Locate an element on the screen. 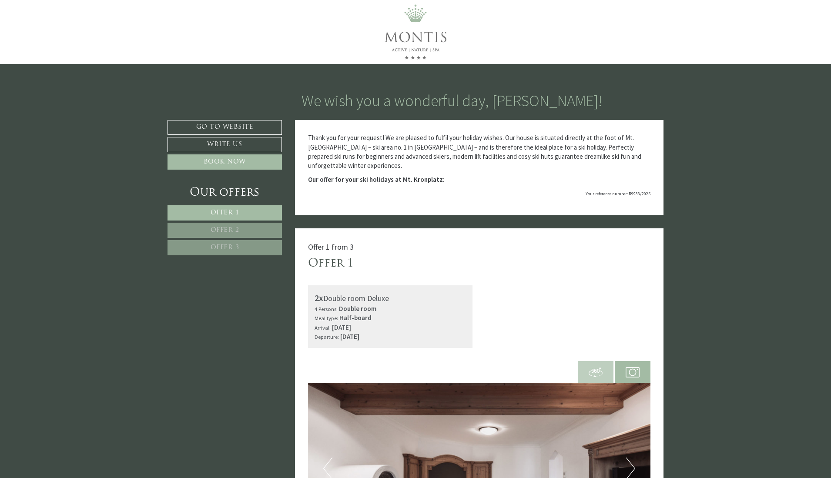 This screenshot has height=478, width=831. span: Offer 2 is located at coordinates (225, 230).